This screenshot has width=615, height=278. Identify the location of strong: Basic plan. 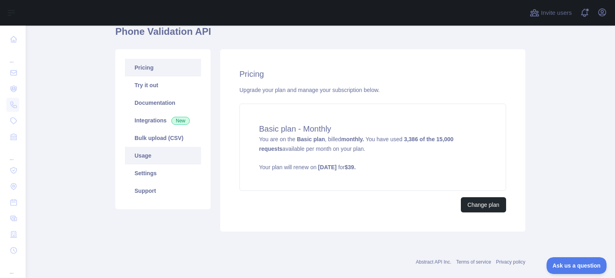
(311, 139).